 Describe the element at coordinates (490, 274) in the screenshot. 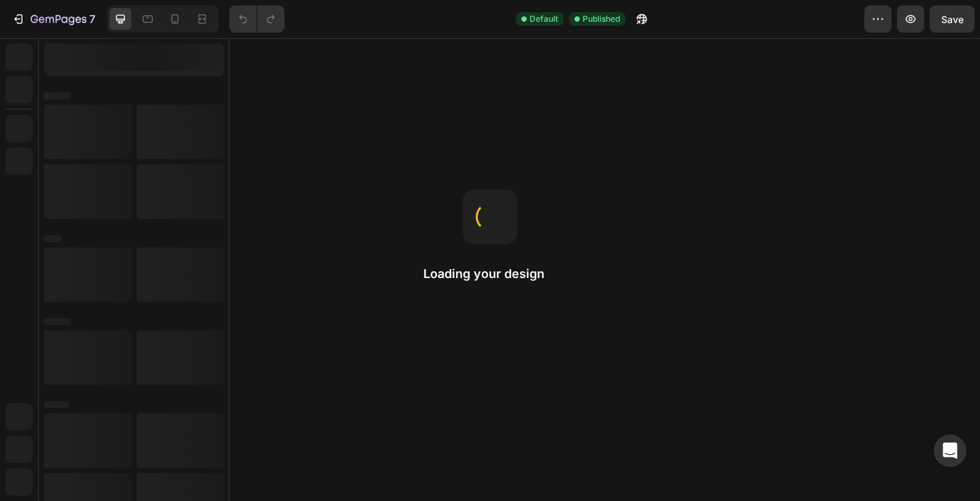

I see `h2: Loading your design` at that location.